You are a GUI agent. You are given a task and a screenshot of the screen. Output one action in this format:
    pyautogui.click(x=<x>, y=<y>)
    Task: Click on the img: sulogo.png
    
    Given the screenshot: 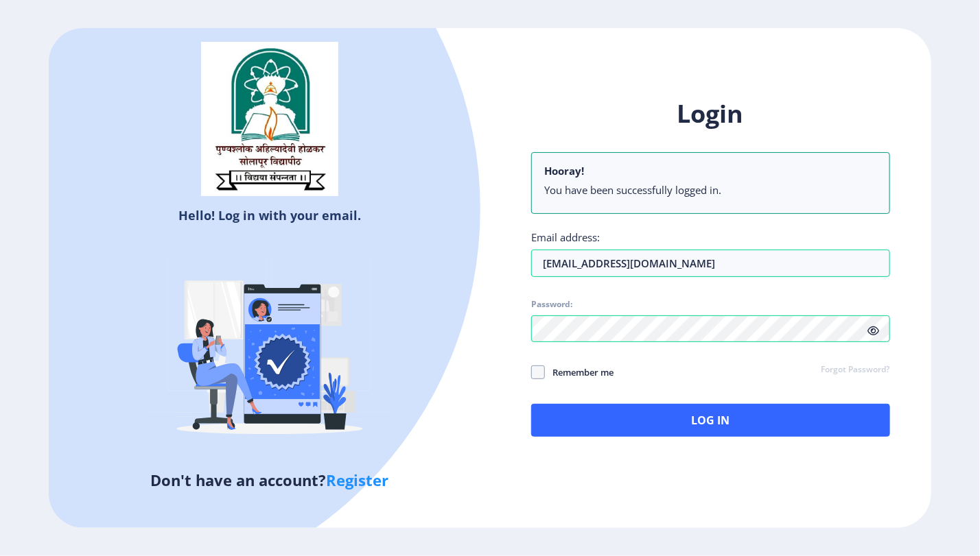 What is the action you would take?
    pyautogui.click(x=270, y=119)
    